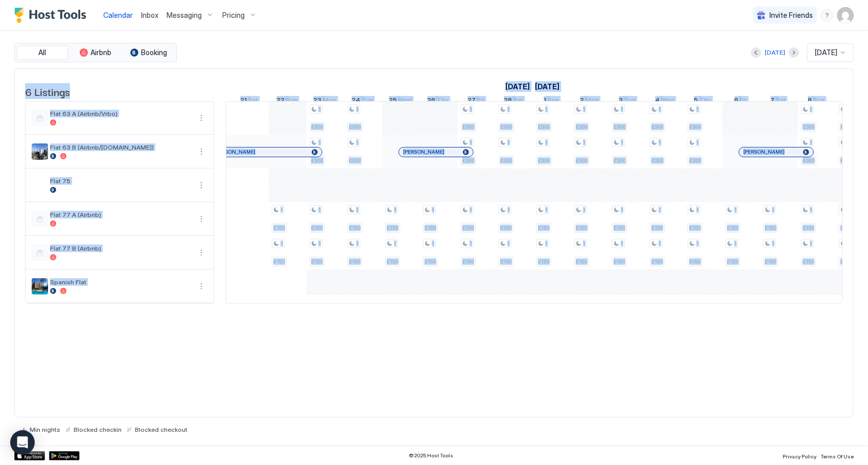 The image size is (868, 465). What do you see at coordinates (121, 181) in the screenshot?
I see `span: Flat 75` at bounding box center [121, 181].